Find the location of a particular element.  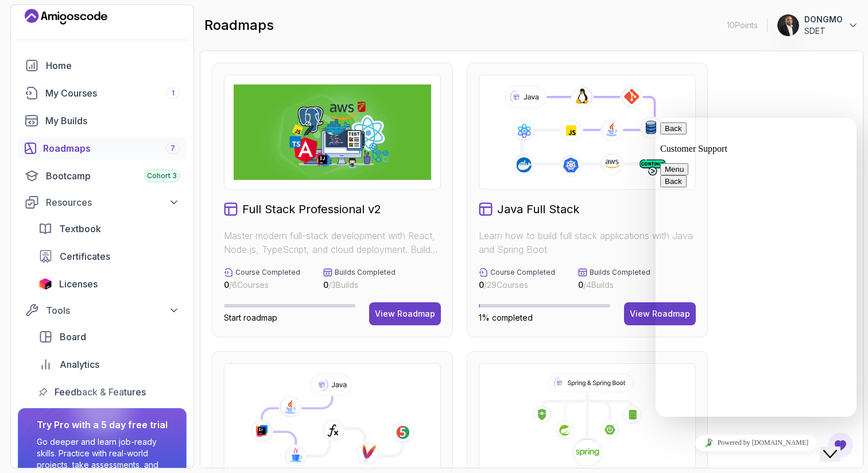

span: Certificates is located at coordinates (85, 256).